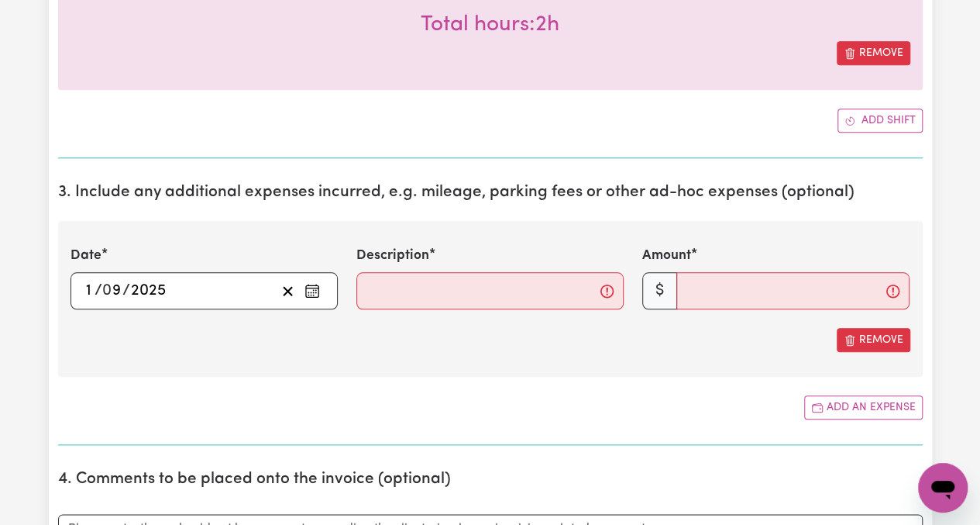 This screenshot has width=980, height=525. I want to click on h2: 4. Comments to be placed onto the invoice (optional), so click(490, 479).